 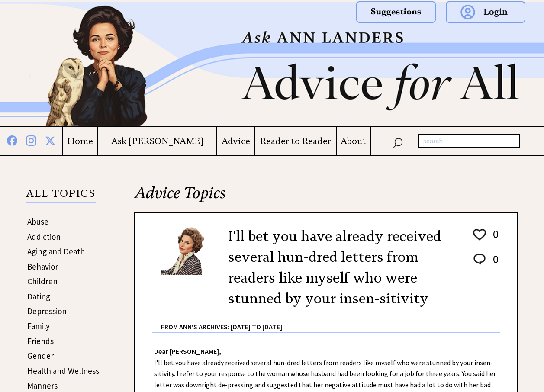 I want to click on h4: Home, so click(x=80, y=141).